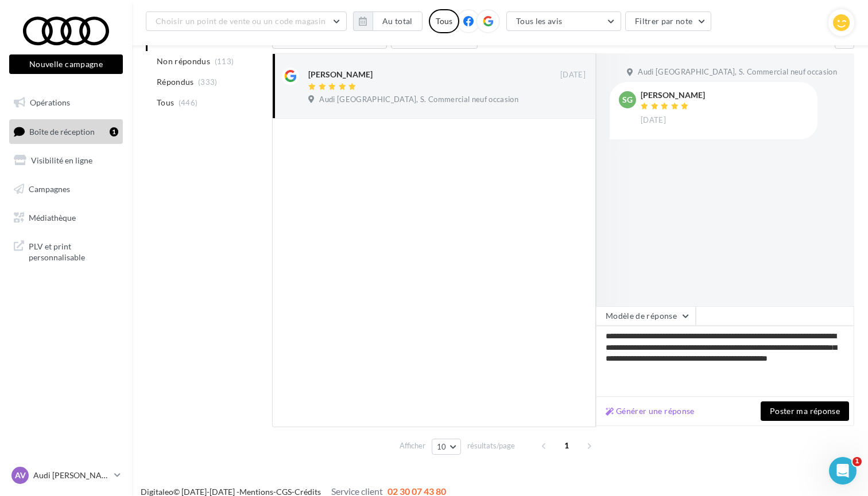 This screenshot has height=496, width=868. What do you see at coordinates (66, 161) in the screenshot?
I see `a: Visibilité en ligne` at bounding box center [66, 161].